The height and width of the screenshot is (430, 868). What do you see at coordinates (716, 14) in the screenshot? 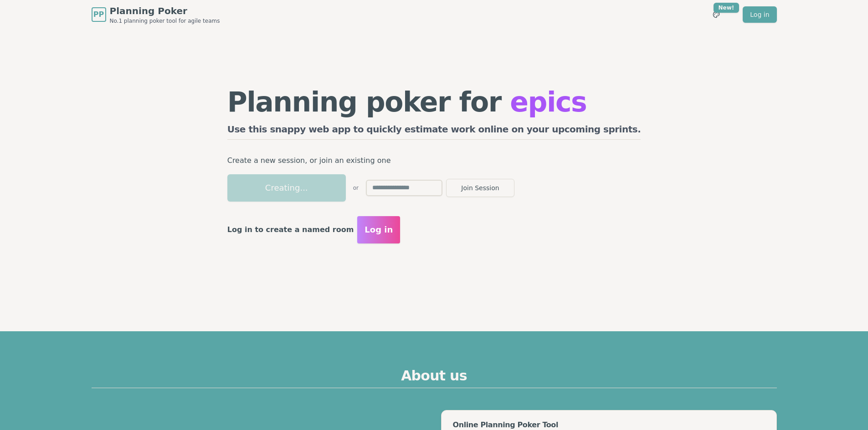
I see `button: New!` at bounding box center [716, 14].